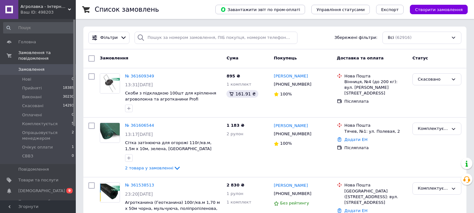 The height and width of the screenshot is (213, 474). I want to click on span: Статус, so click(421, 58).